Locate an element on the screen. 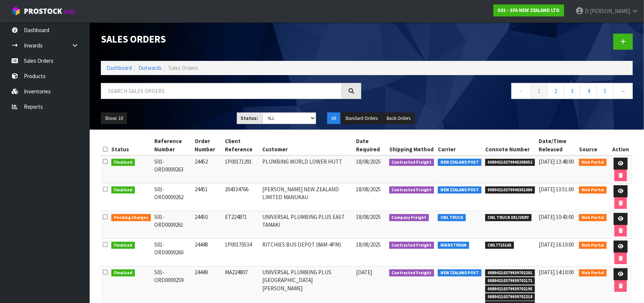 Image resolution: width=644 pixels, height=303 pixels. th: Carrier is located at coordinates (459, 145).